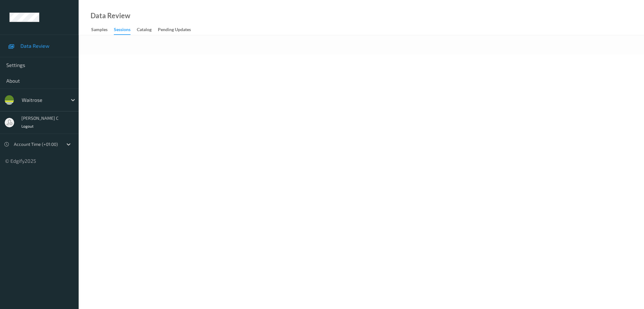 The width and height of the screenshot is (644, 309). I want to click on div: Pending Updates, so click(174, 30).